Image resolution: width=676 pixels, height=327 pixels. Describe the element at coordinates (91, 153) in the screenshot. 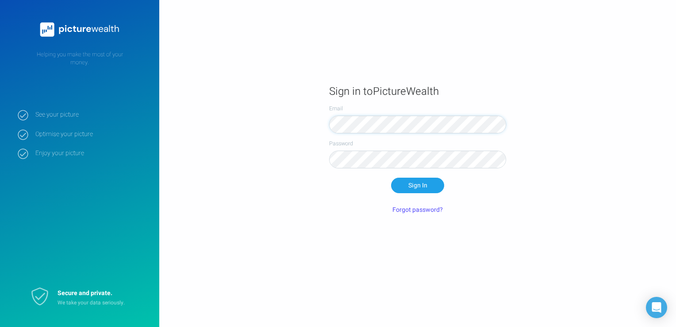

I see `strong: Enjoy your picture` at that location.